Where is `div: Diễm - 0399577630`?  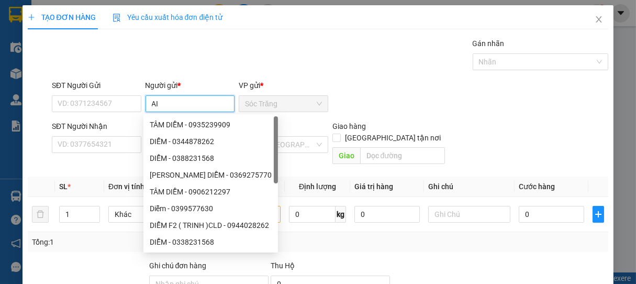
div: Diễm - 0399577630 is located at coordinates (210, 208).